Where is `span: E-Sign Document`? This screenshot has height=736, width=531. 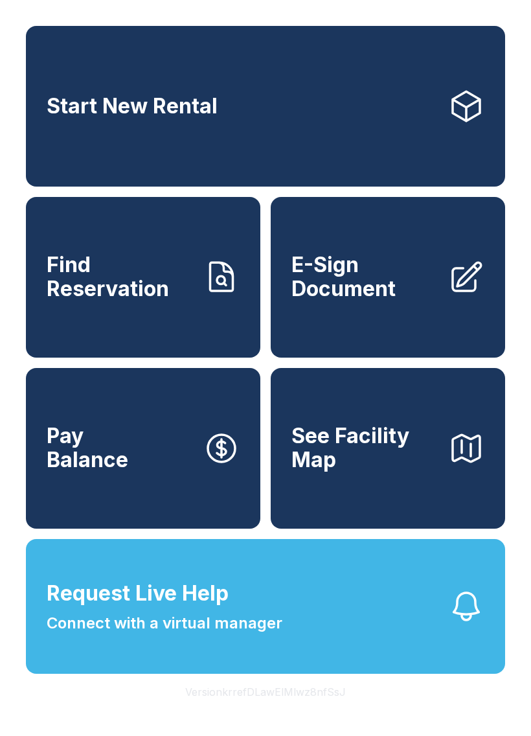
span: E-Sign Document is located at coordinates (365, 277).